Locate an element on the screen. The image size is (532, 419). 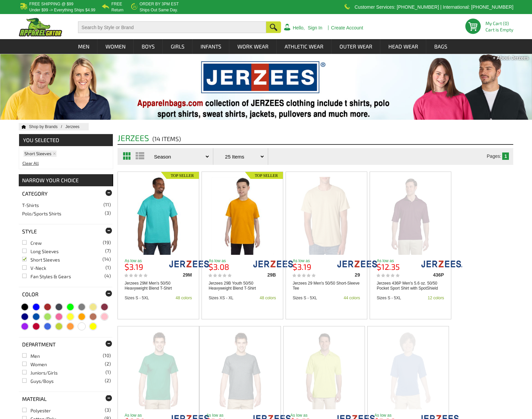
img: Jerzees 21B Youth 5.3 oz 100% Polyester Crew T-Shirt is located at coordinates (408, 370).